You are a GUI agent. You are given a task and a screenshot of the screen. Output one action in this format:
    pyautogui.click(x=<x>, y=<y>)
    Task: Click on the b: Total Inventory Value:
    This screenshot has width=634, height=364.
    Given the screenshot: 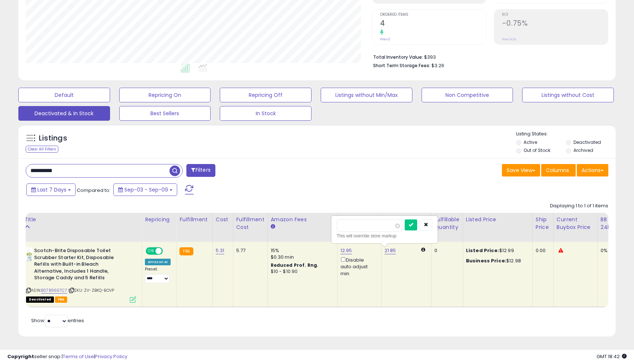 What is the action you would take?
    pyautogui.click(x=398, y=57)
    